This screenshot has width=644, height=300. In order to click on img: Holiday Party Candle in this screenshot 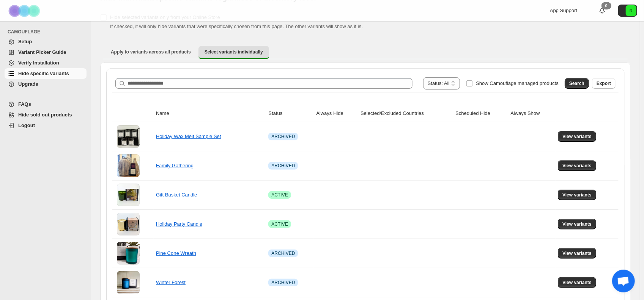, I will do `click(128, 224)`.